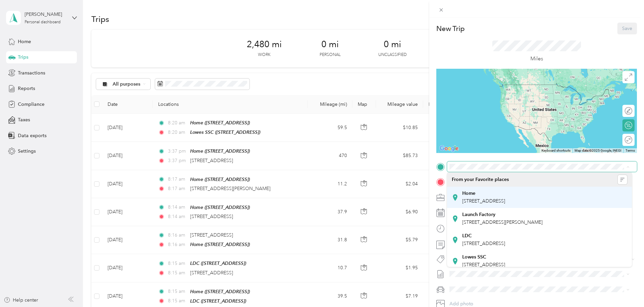 Image resolution: width=644 pixels, height=307 pixels. I want to click on p: New Trip, so click(450, 29).